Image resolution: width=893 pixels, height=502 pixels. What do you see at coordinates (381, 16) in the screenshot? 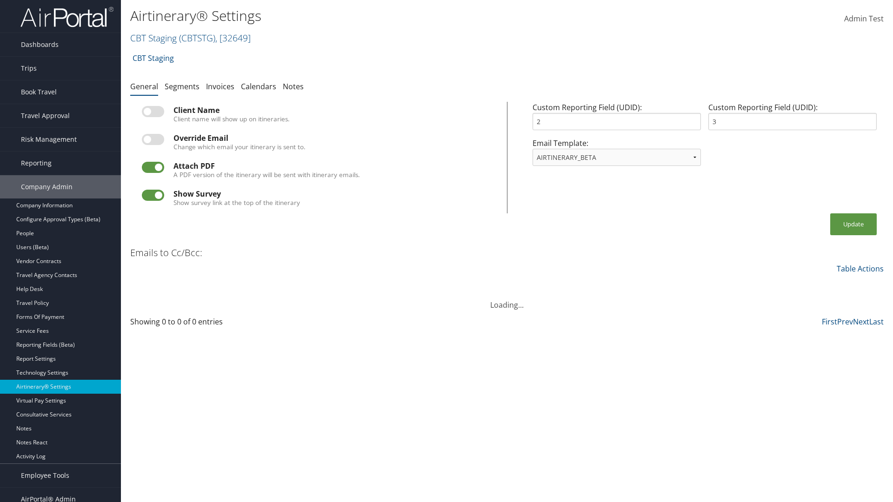
I see `h1: Airtinerary® Settings` at bounding box center [381, 16].